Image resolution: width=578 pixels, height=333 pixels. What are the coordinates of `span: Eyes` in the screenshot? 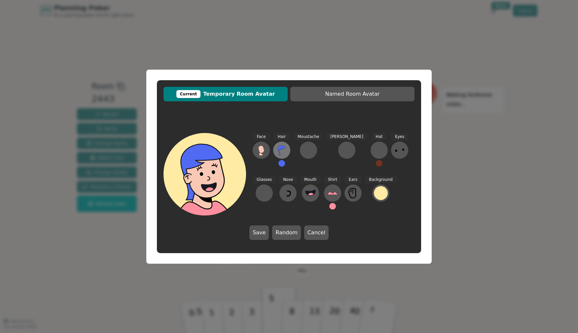 It's located at (399, 137).